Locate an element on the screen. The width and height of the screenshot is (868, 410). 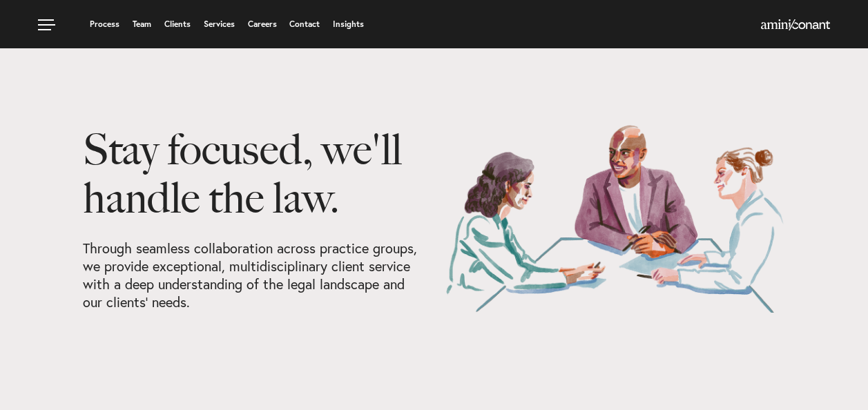
a: Careers is located at coordinates (263, 24).